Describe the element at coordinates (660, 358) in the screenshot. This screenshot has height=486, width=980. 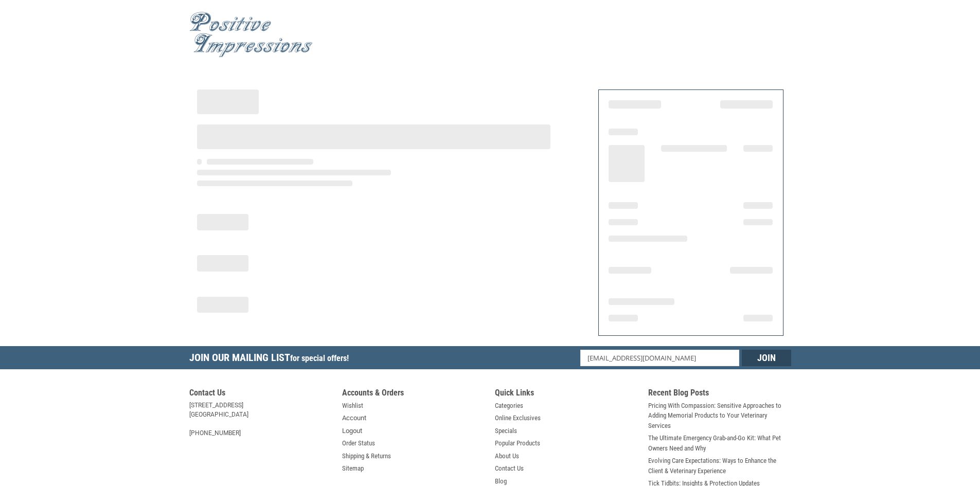
I see `input: Email` at that location.